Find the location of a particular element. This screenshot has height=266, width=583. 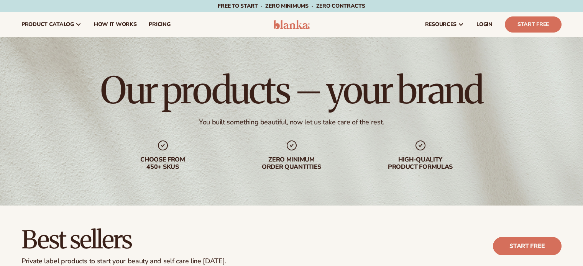

span: product catalog is located at coordinates (48, 25).